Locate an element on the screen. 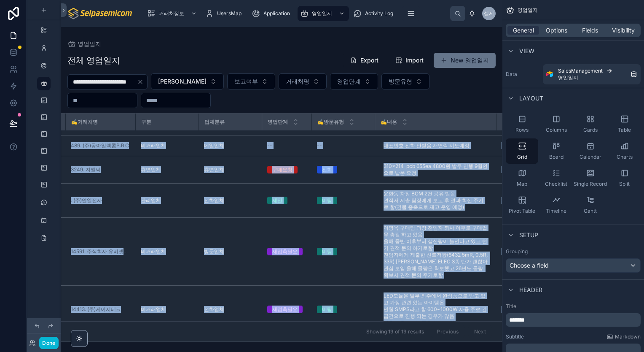 This screenshot has height=352, width=644. a: Application is located at coordinates (272, 13).